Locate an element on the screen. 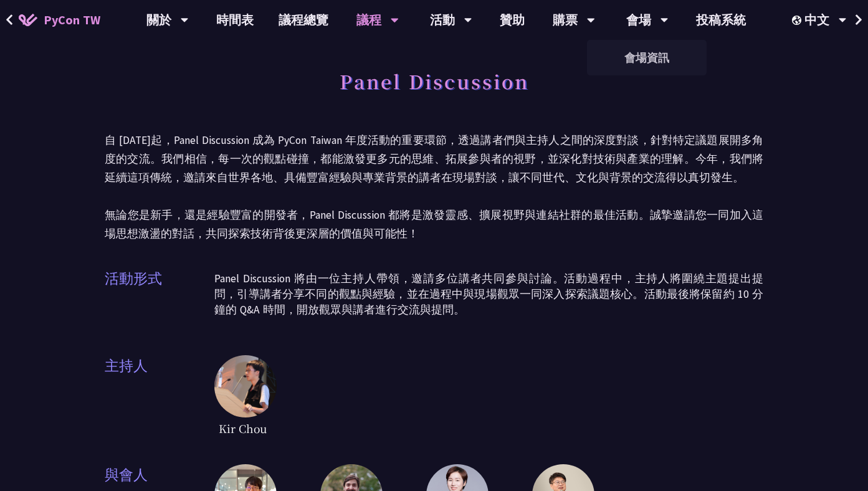 This screenshot has height=491, width=868. span: 活動形式 is located at coordinates (159, 299).